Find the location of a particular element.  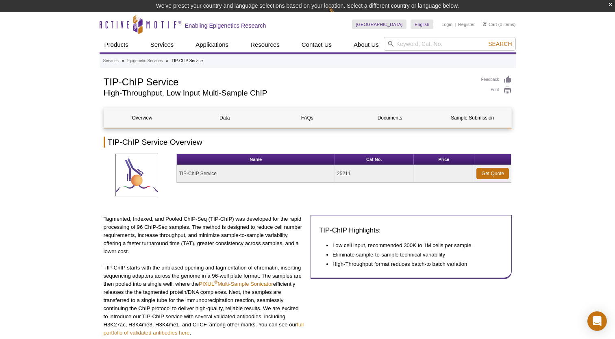

h1: TIP-ChIP Service is located at coordinates (288, 81).